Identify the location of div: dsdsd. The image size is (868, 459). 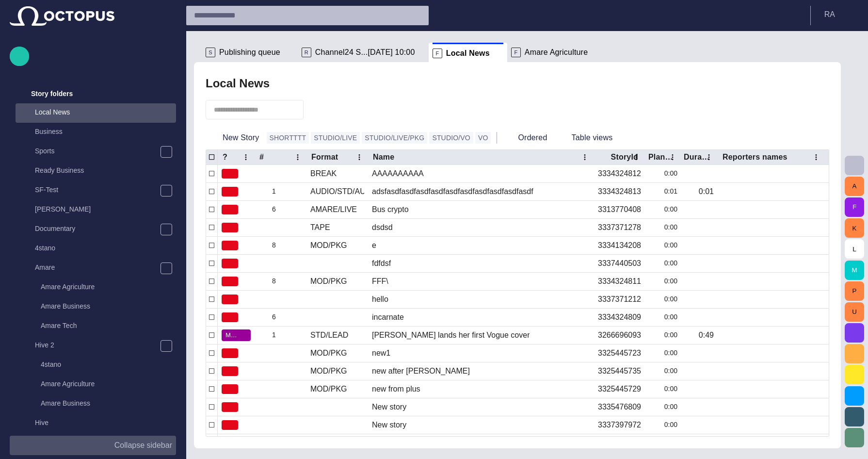
(382, 228).